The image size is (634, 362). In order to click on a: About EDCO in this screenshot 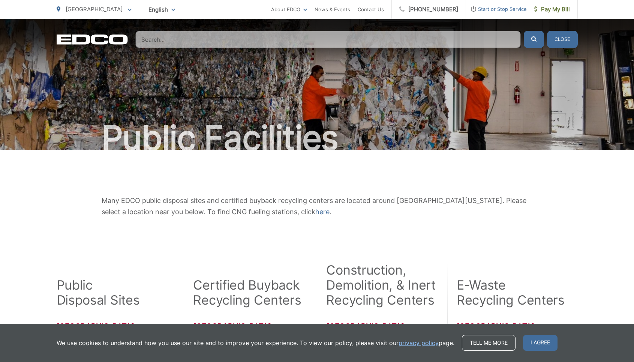, I will do `click(289, 9)`.